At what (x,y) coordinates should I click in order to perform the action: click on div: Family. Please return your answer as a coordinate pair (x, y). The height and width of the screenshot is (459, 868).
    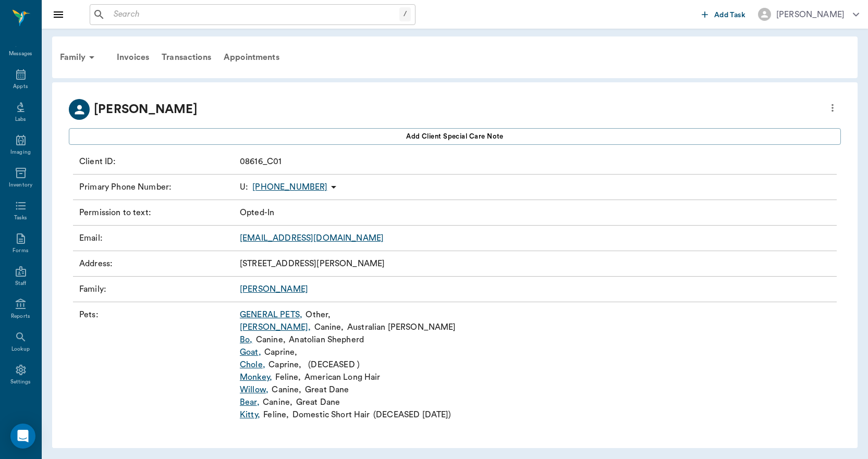
    Looking at the image, I should click on (78, 58).